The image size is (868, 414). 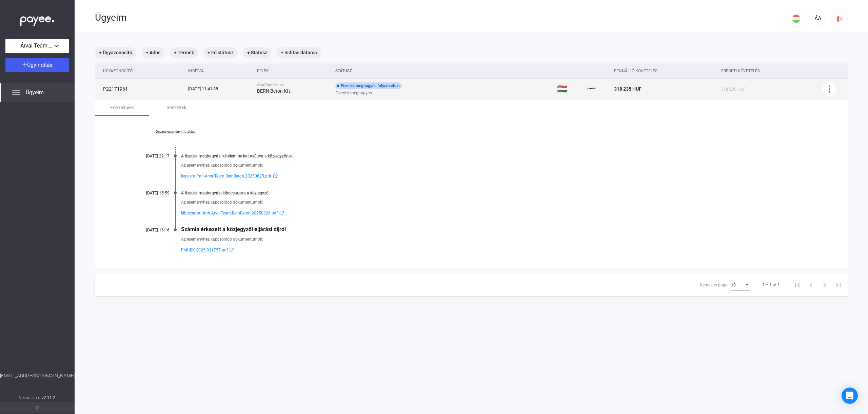 What do you see at coordinates (257, 52) in the screenshot?
I see `mat-chip: + Státusz` at bounding box center [257, 52].